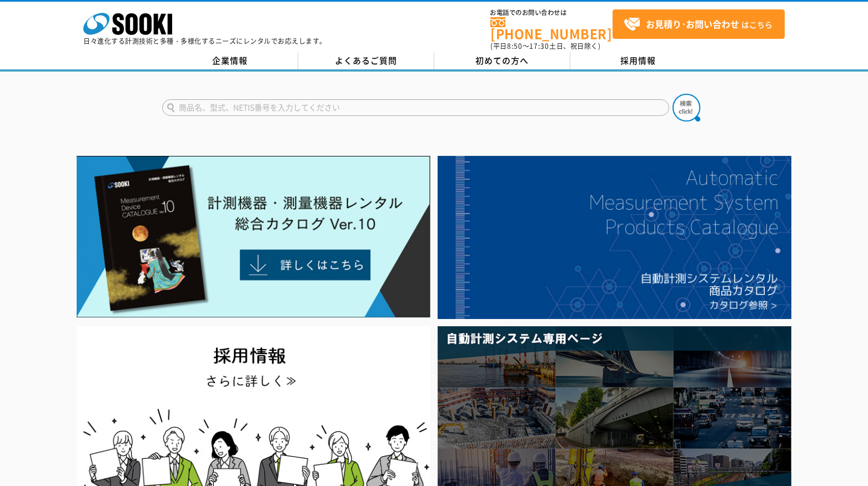  What do you see at coordinates (502, 61) in the screenshot?
I see `a: 初めての方へ` at bounding box center [502, 61].